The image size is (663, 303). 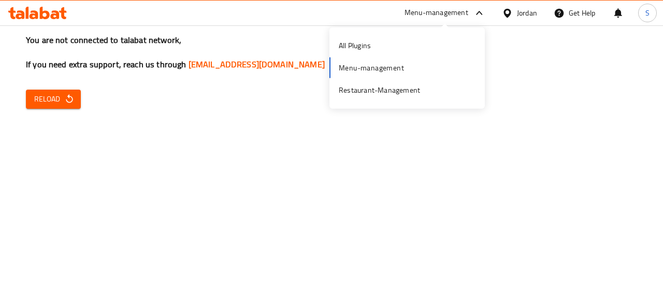 What do you see at coordinates (647, 13) in the screenshot?
I see `span: S` at bounding box center [647, 13].